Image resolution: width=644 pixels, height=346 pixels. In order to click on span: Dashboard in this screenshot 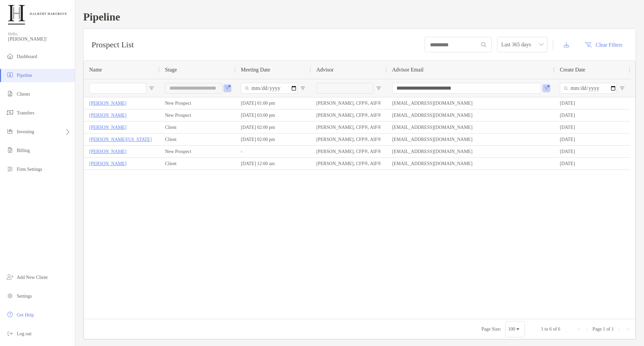, I will do `click(27, 57)`.